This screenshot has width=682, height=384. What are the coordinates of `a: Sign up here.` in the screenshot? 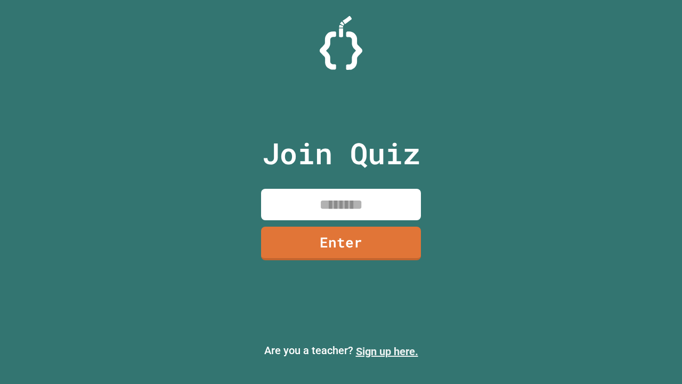 It's located at (387, 351).